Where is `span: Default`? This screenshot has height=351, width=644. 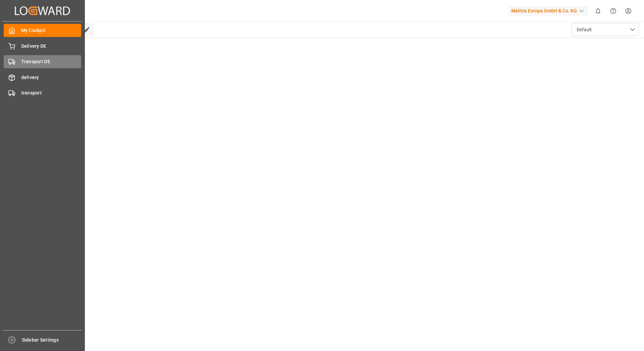
span: Default is located at coordinates (584, 29).